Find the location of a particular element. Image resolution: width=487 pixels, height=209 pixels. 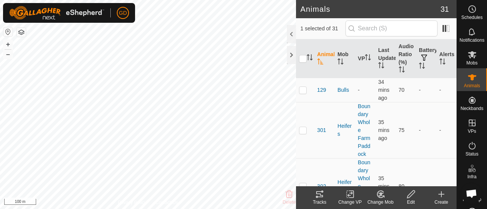

span: Heatmap is located at coordinates (471, 200).